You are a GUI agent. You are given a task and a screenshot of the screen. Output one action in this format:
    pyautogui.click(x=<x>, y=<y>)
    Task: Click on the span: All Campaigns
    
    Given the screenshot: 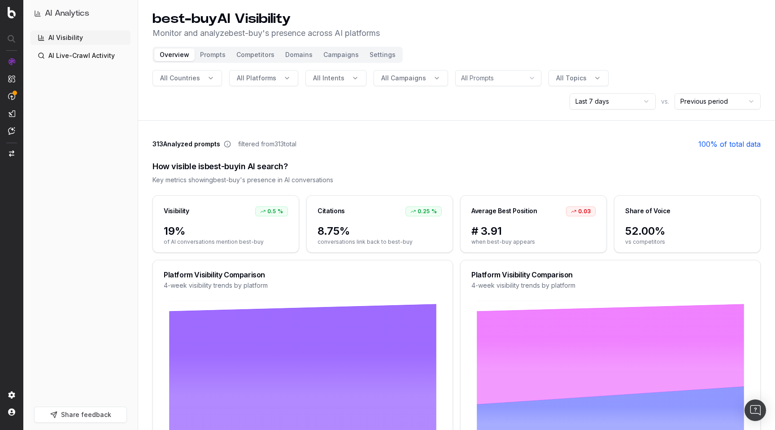 What is the action you would take?
    pyautogui.click(x=404, y=78)
    